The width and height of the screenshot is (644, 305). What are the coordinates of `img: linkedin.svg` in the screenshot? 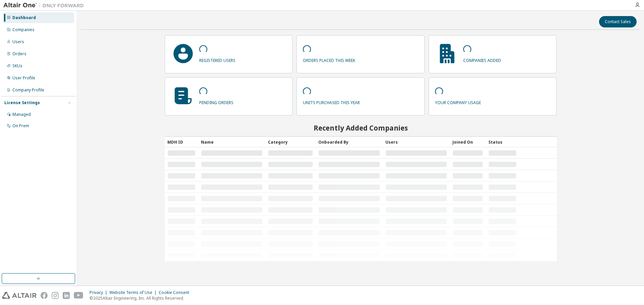 It's located at (66, 295).